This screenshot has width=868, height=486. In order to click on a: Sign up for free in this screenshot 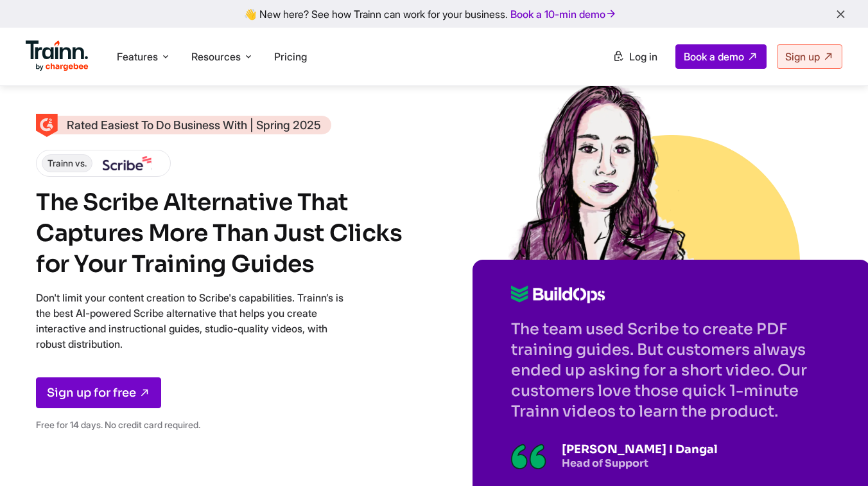, I will do `click(98, 393)`.